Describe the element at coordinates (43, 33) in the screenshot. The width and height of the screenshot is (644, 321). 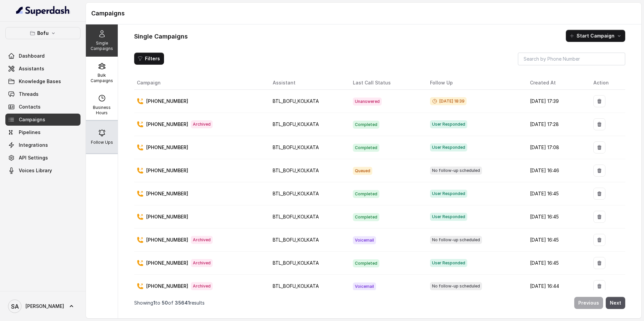
I see `button: Bofu` at that location.